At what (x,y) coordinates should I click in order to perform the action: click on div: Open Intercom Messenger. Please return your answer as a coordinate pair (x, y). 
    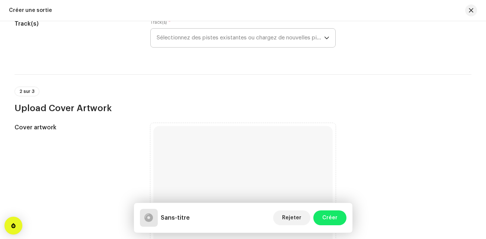
    Looking at the image, I should click on (13, 226).